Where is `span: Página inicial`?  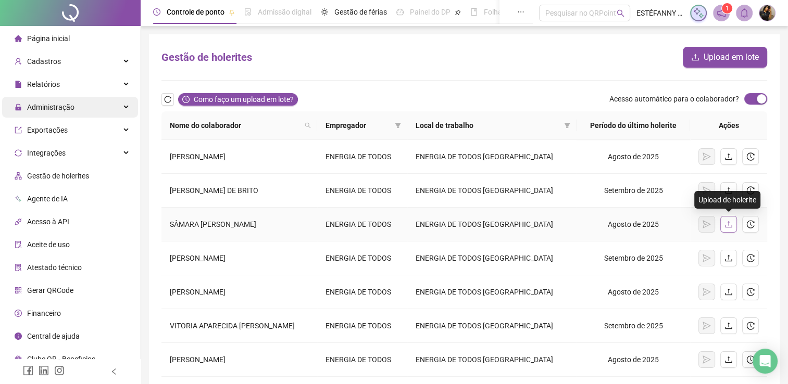
span: Página inicial is located at coordinates (48, 39).